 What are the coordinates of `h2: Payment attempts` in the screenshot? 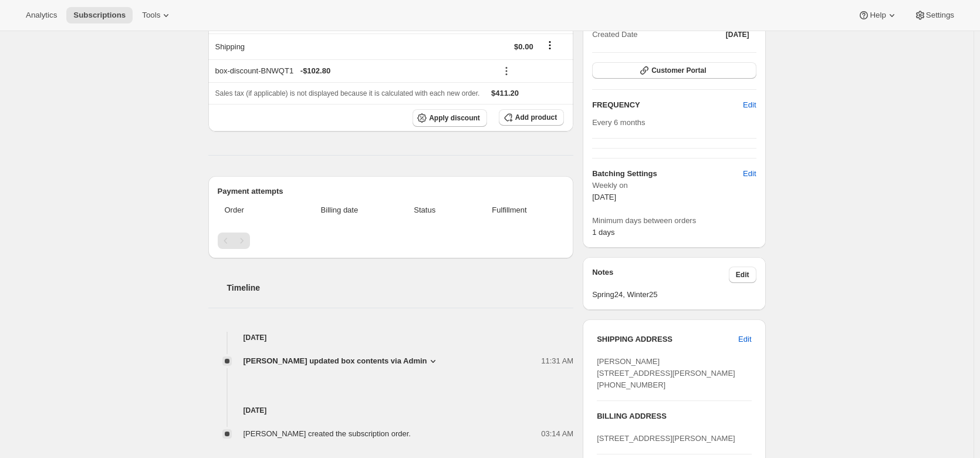 It's located at (391, 192).